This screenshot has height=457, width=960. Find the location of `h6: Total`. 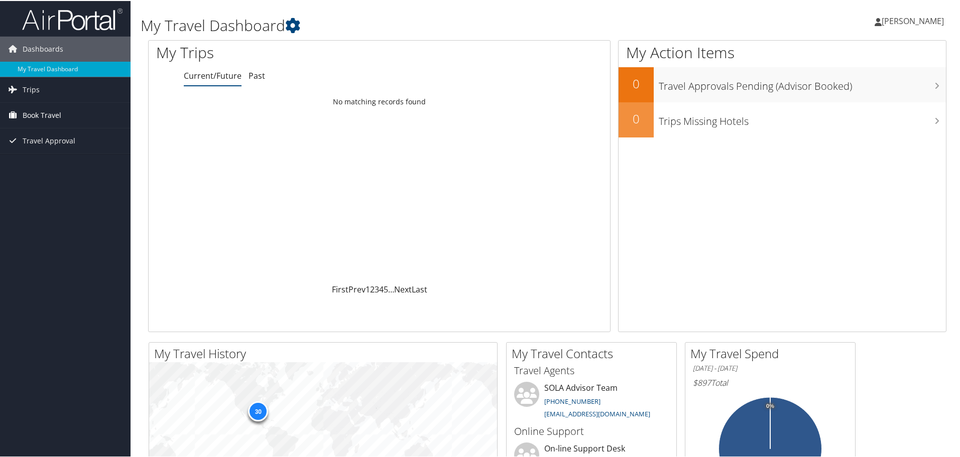

h6: Total is located at coordinates (770, 382).